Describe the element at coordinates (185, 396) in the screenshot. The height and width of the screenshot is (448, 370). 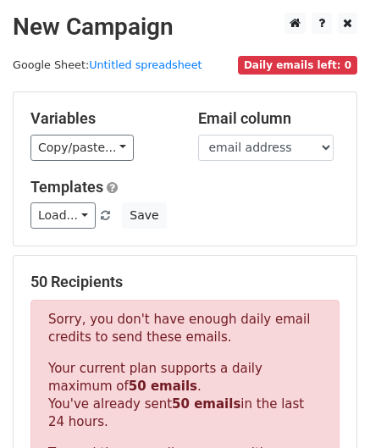
I see `p: Your current plan supports a daily maximum of . You've already sent in the last 24 hours.` at that location.